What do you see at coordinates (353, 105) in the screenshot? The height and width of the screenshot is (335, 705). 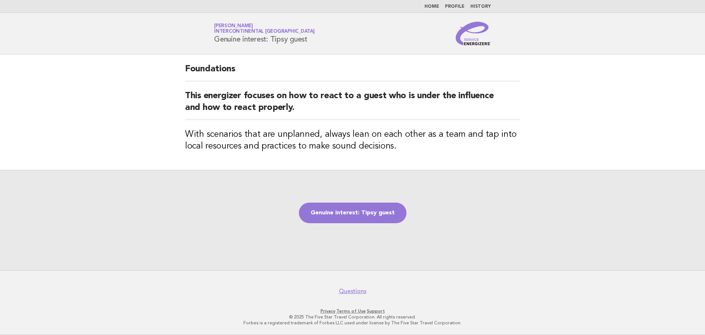 I see `h2: This energizer focuses on how to react to a guest who is under the influence and how to react pro...` at bounding box center [353, 105].